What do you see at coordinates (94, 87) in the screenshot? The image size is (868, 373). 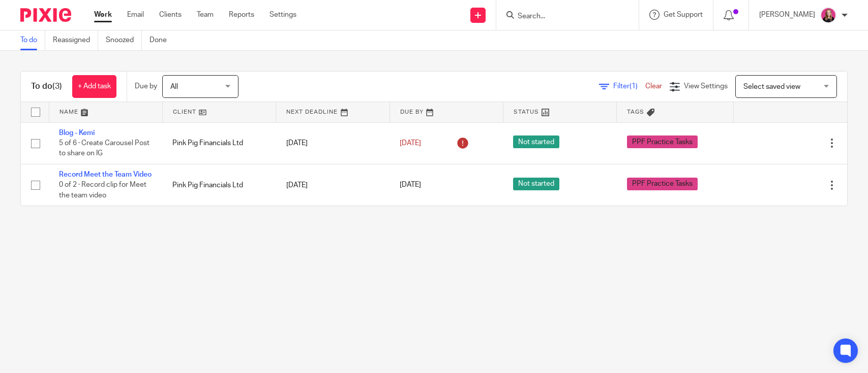 I see `a: + Add task` at bounding box center [94, 87].